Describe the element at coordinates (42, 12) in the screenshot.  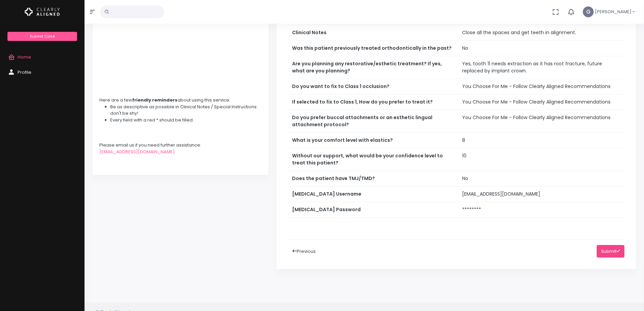
I see `a: Logo Horizontal` at that location.